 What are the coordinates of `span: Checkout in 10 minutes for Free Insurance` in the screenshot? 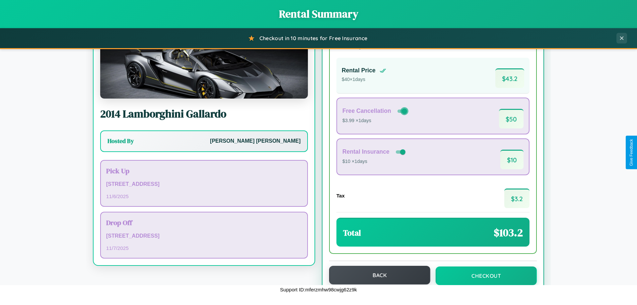 It's located at (313, 38).